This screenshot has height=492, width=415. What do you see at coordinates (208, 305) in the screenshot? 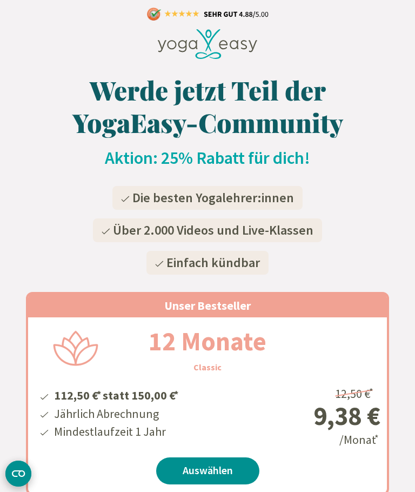
I see `span: Unser Bestseller` at bounding box center [208, 305].